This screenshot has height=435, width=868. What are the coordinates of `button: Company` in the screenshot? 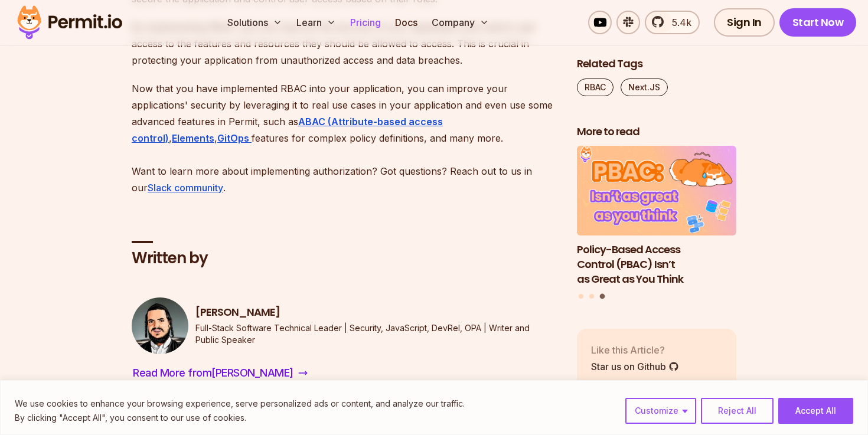 It's located at (460, 23).